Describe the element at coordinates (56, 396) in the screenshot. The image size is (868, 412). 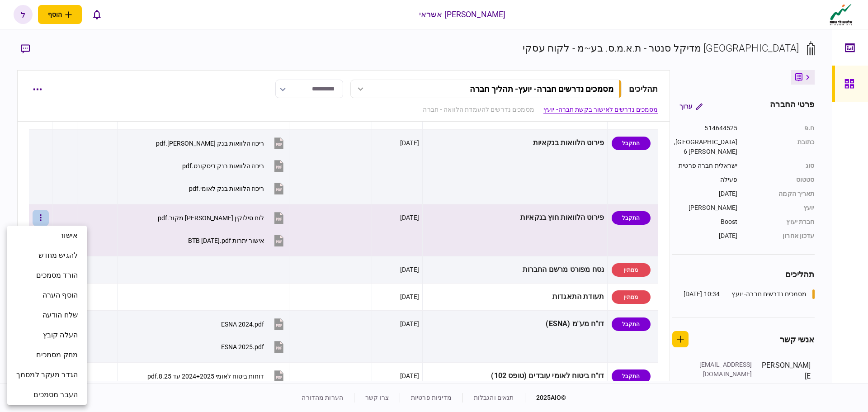
I see `span: העבר מסמכים` at that location.